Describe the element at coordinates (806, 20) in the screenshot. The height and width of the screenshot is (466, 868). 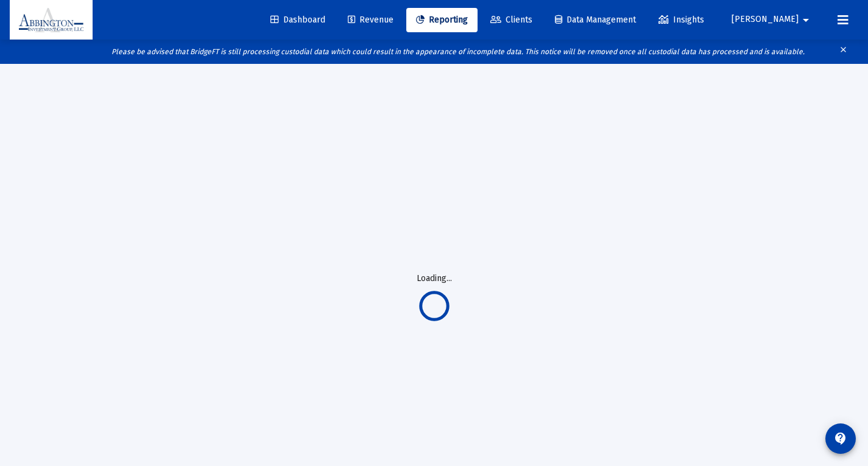
I see `mat-icon: arrow_drop_down` at that location.